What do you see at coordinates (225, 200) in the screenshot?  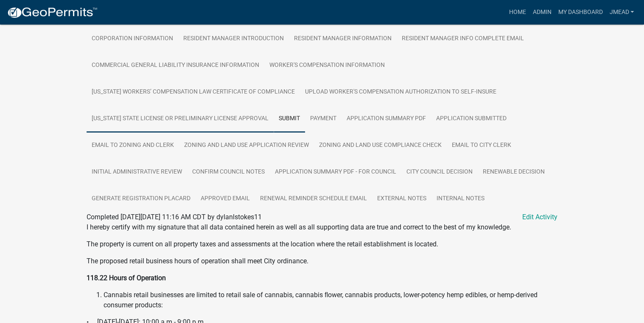 I see `a: Approved Email` at bounding box center [225, 200].